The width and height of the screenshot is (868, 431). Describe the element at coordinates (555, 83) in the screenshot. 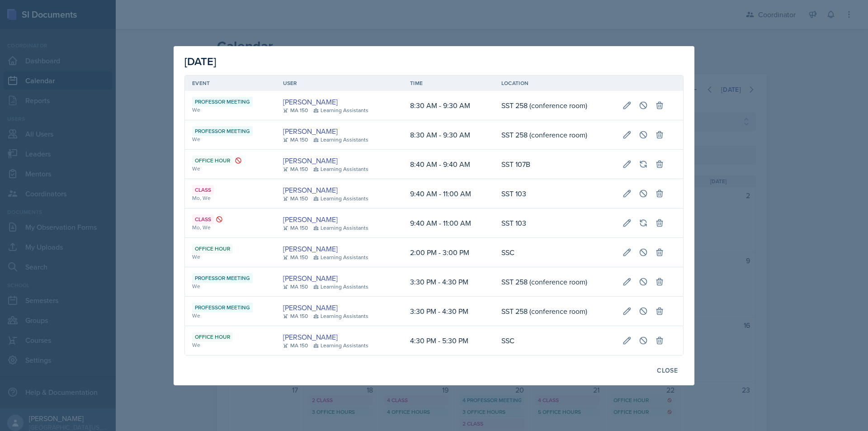

I see `th: Location` at that location.